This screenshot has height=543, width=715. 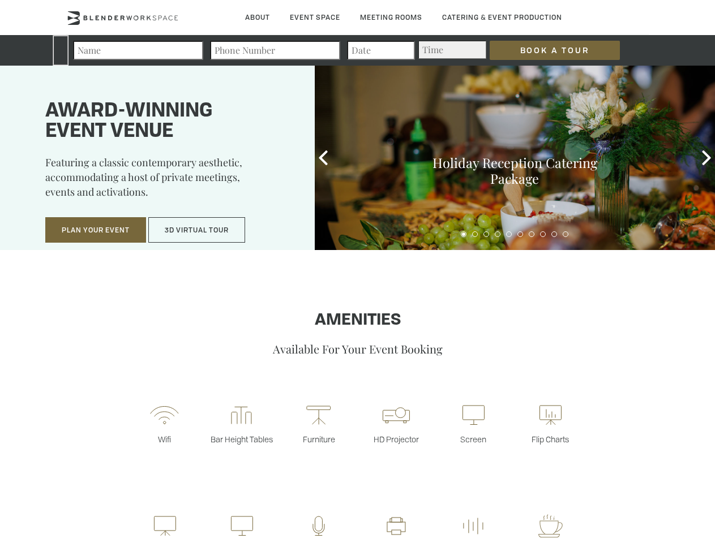 What do you see at coordinates (515, 170) in the screenshot?
I see `a: Holiday Reception Catering Package` at bounding box center [515, 170].